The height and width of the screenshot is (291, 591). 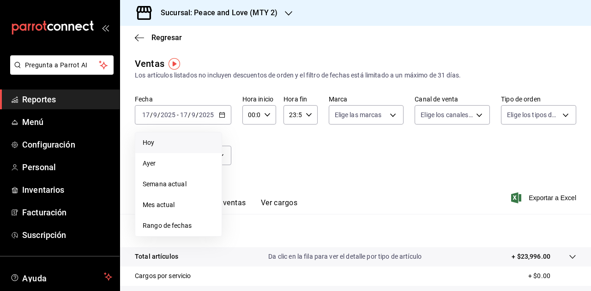 I want to click on button: Regresar, so click(x=158, y=37).